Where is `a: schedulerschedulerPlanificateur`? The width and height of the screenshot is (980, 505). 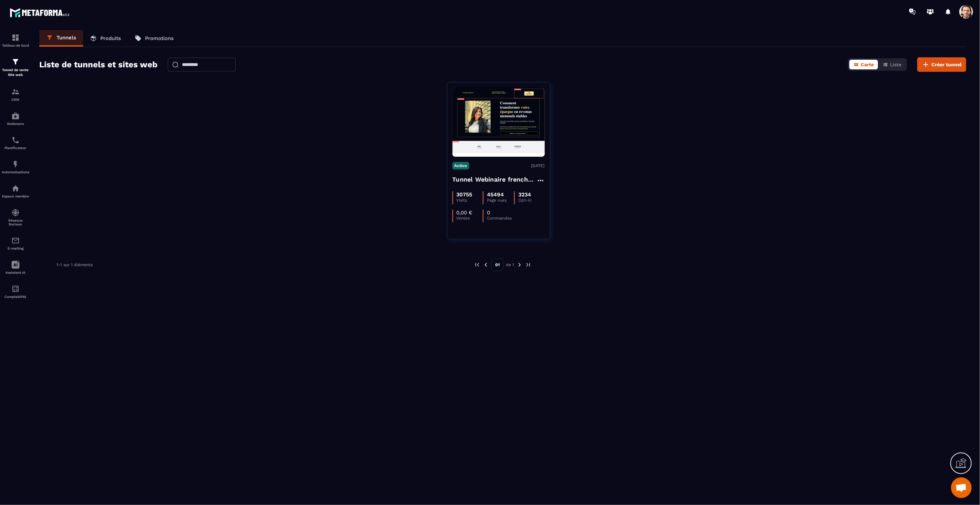
a: schedulerschedulerPlanificateur is located at coordinates (16, 143).